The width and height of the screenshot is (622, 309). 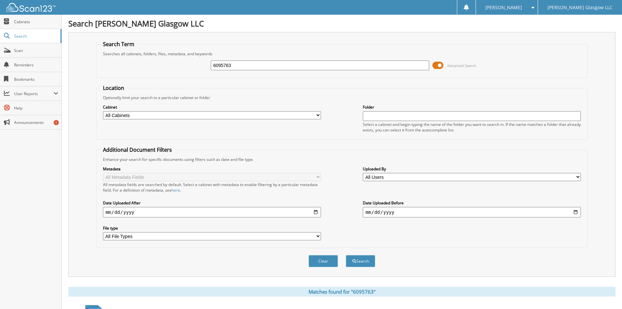 What do you see at coordinates (212, 228) in the screenshot?
I see `label: File type` at bounding box center [212, 228].